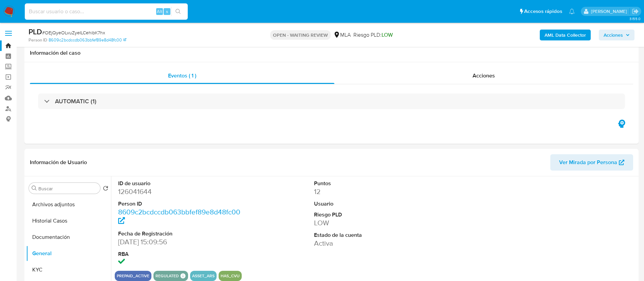 This screenshot has width=644, height=281. I want to click on span: s, so click(167, 11).